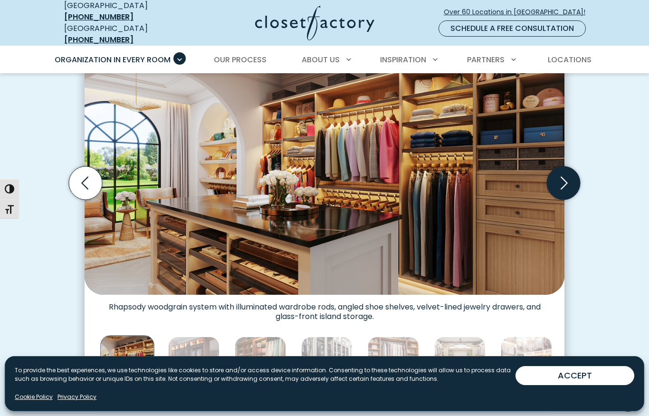 This screenshot has width=649, height=416. Describe the element at coordinates (113, 59) in the screenshot. I see `span: Organization in Every Room` at that location.